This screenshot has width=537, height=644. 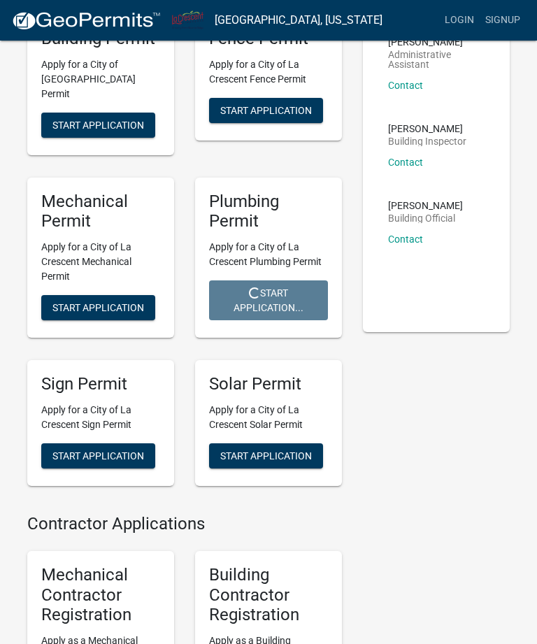 What do you see at coordinates (503, 20) in the screenshot?
I see `a: Signup` at bounding box center [503, 20].